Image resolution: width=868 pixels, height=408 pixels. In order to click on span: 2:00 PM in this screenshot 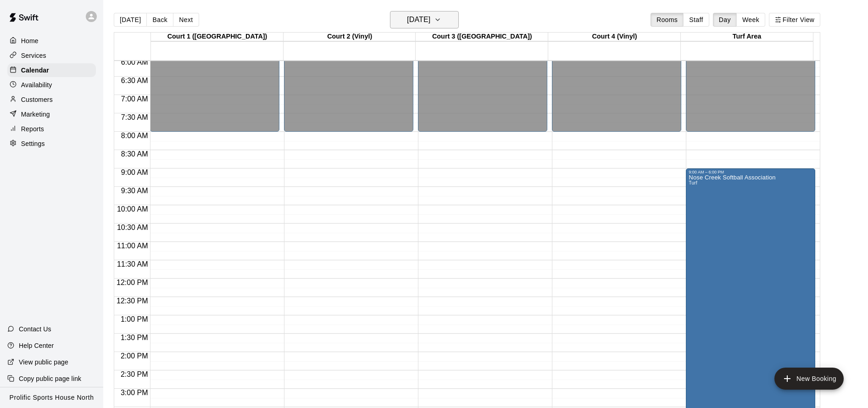, I will do `click(135, 355)`.